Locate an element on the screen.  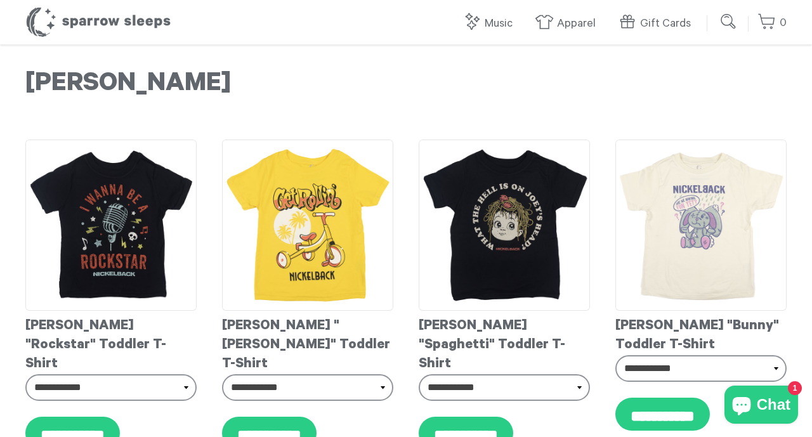
inbox-online-store-chat: Shopify online store chat is located at coordinates (762, 406).